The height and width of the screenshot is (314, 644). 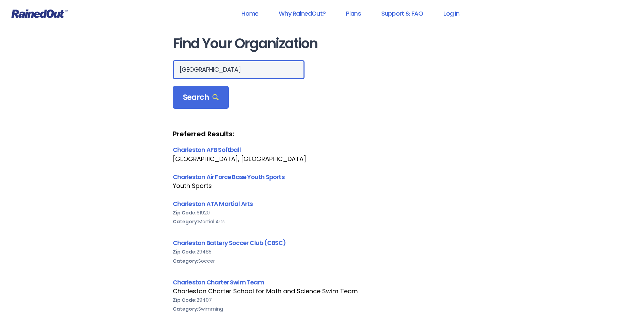 What do you see at coordinates (201, 98) in the screenshot?
I see `div: Search` at bounding box center [201, 98].